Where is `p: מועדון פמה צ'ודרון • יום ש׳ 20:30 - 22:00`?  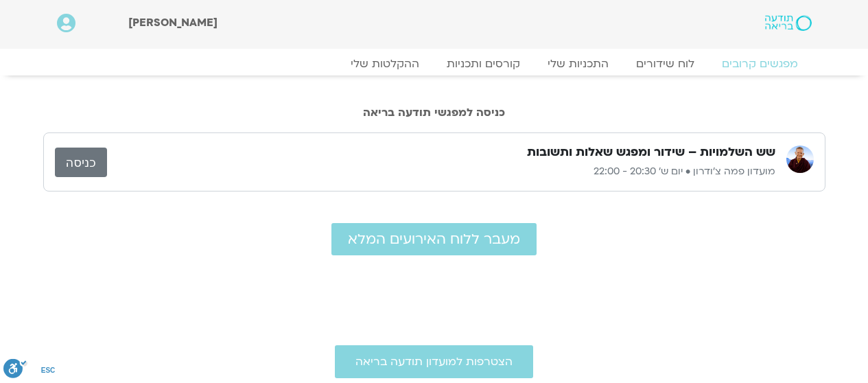
p: מועדון פמה צ'ודרון • יום ש׳ 20:30 - 22:00 is located at coordinates (441, 171).